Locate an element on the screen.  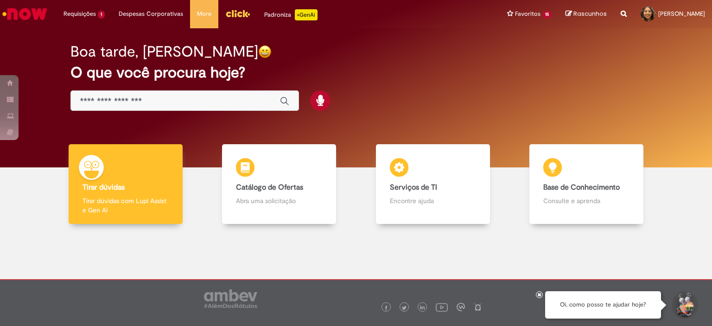
img: logo_footer_twitter.png is located at coordinates (404, 308).